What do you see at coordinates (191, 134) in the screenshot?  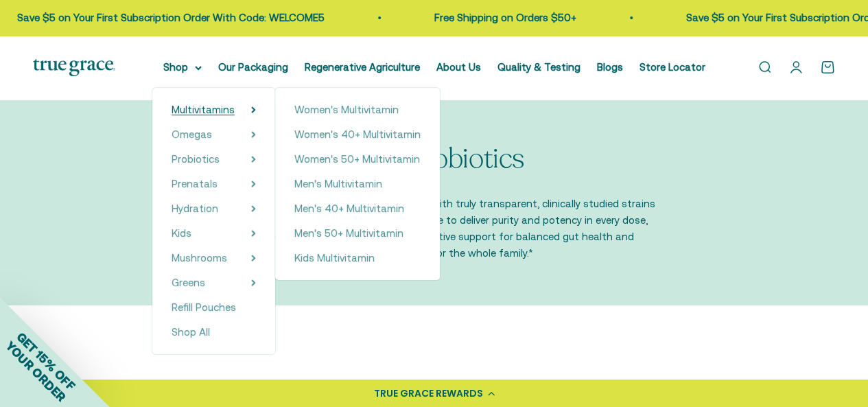 I see `a: Omegas` at bounding box center [191, 134].